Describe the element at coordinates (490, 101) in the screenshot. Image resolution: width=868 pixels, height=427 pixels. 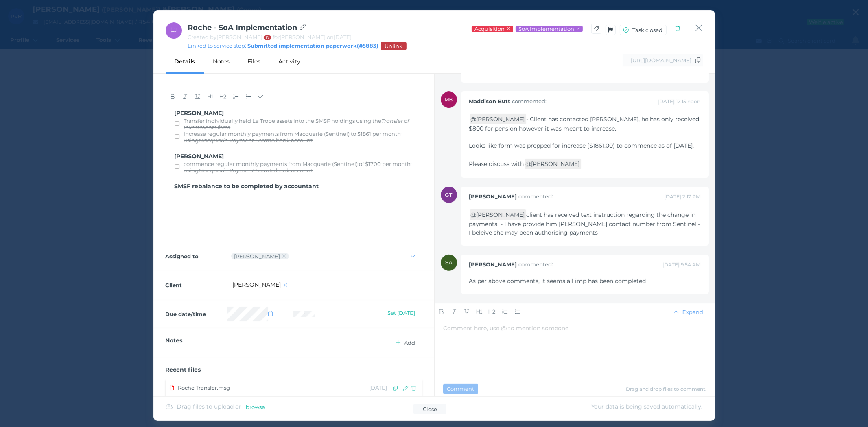
I see `span: Maddison Butt` at that location.